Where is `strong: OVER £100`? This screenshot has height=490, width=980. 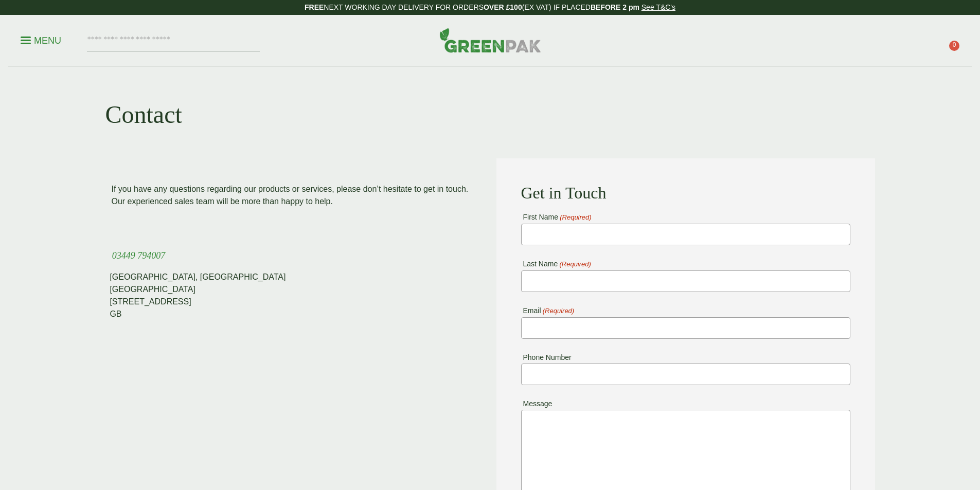
strong: OVER £100 is located at coordinates (503, 7).